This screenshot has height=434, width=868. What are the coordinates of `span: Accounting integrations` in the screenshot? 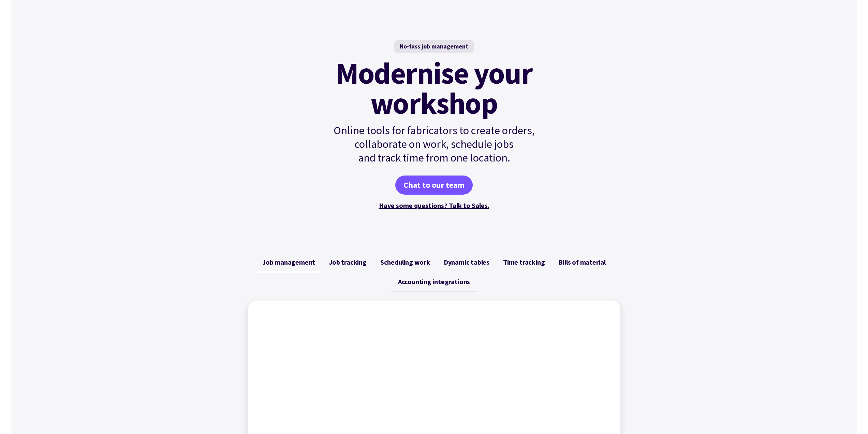 It's located at (434, 282).